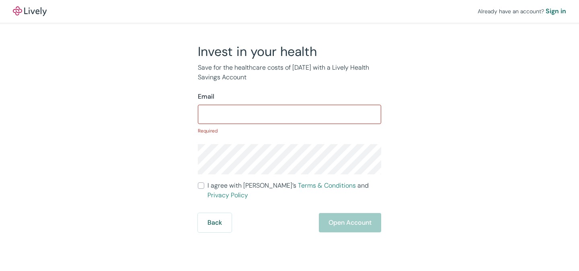 This screenshot has height=271, width=579. What do you see at coordinates (327, 185) in the screenshot?
I see `a: Terms & Conditions` at bounding box center [327, 185].